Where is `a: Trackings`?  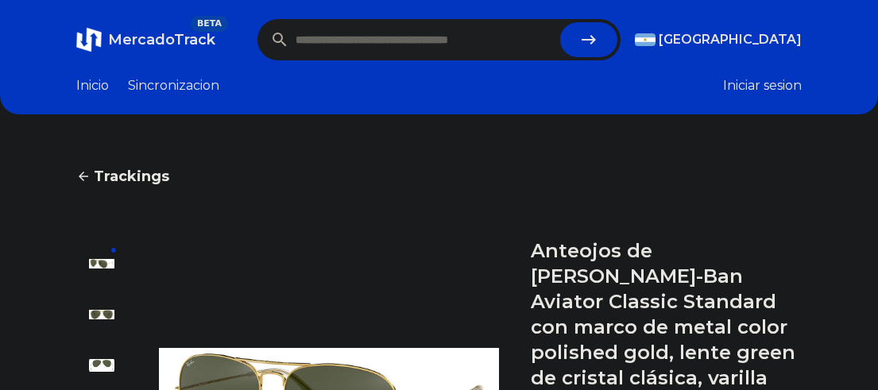
a: Trackings is located at coordinates (439, 176).